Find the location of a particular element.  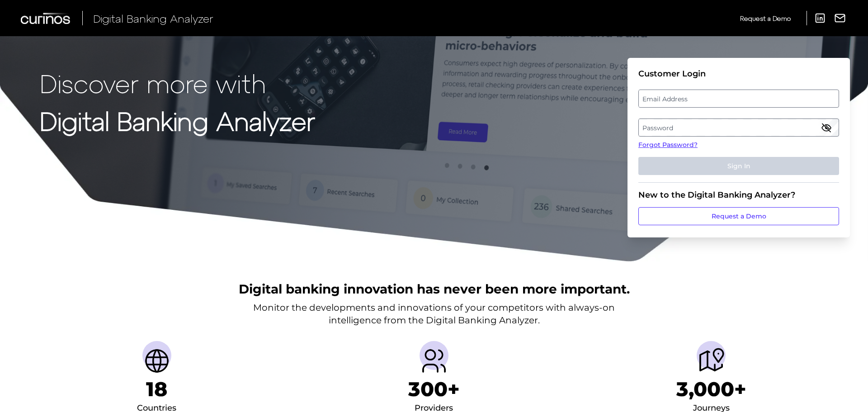

img: Curinos is located at coordinates (46, 18).